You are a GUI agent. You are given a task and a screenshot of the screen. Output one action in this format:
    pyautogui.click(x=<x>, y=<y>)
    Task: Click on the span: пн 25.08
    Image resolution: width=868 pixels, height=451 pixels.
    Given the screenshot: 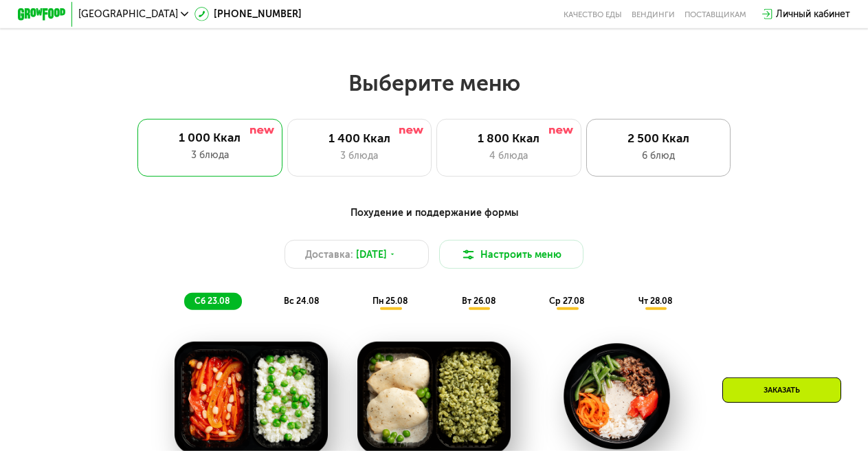 What is the action you would take?
    pyautogui.click(x=389, y=301)
    